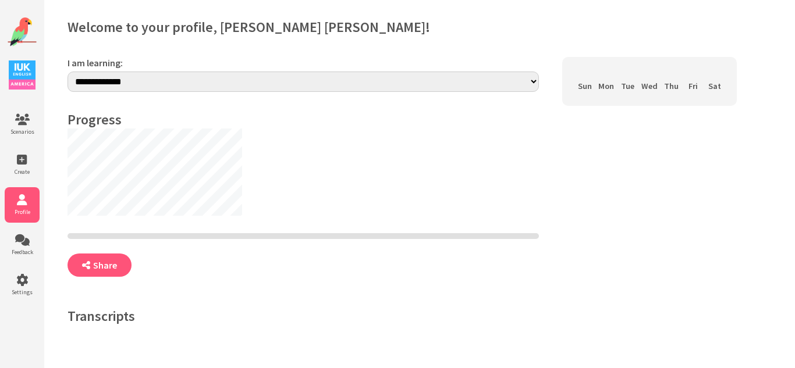 The image size is (795, 368). Describe the element at coordinates (303, 316) in the screenshot. I see `h4: Transcripts` at that location.